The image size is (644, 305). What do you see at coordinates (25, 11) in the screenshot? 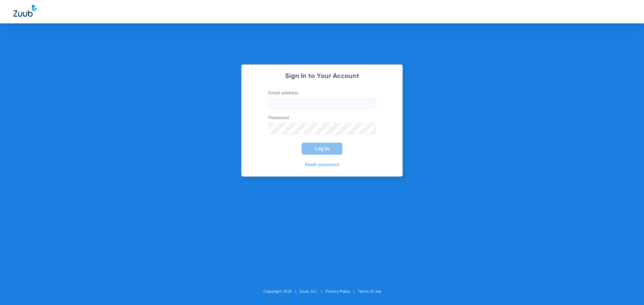
I see `img: Zuub Logo` at bounding box center [25, 11].